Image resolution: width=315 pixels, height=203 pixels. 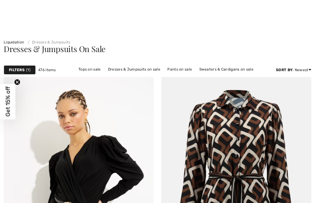 What do you see at coordinates (47, 70) in the screenshot?
I see `span: 476 items` at bounding box center [47, 70].